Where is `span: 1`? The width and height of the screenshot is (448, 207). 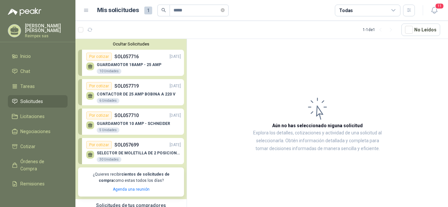
span: 1 is located at coordinates (148, 10).